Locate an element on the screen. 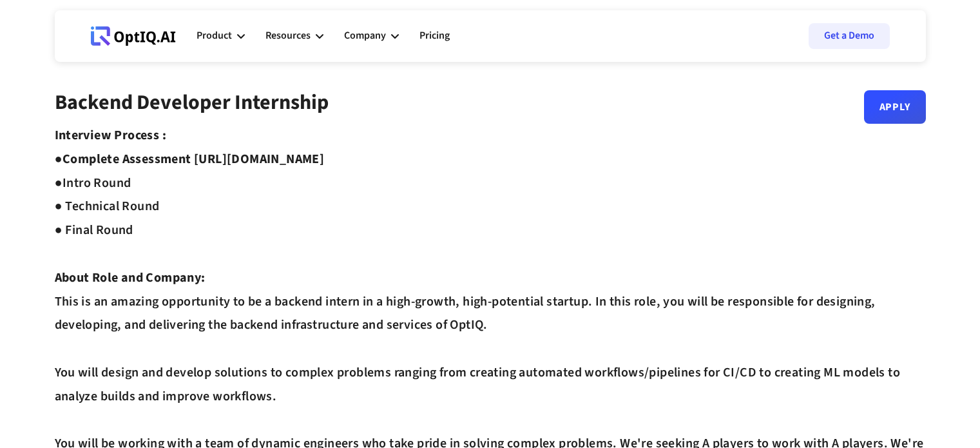 The image size is (980, 448). strong: Backend Developer Internship is located at coordinates (191, 103).